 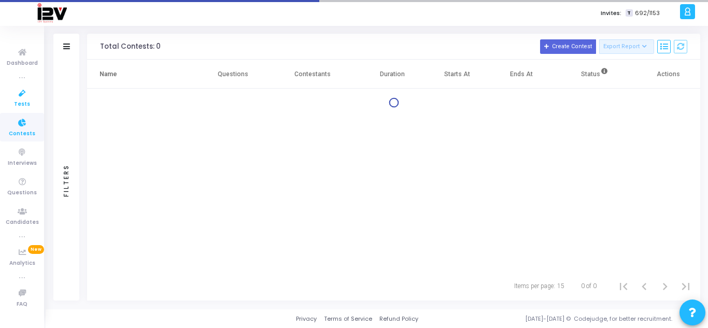 What do you see at coordinates (686, 286) in the screenshot?
I see `button: Last page` at bounding box center [686, 286].